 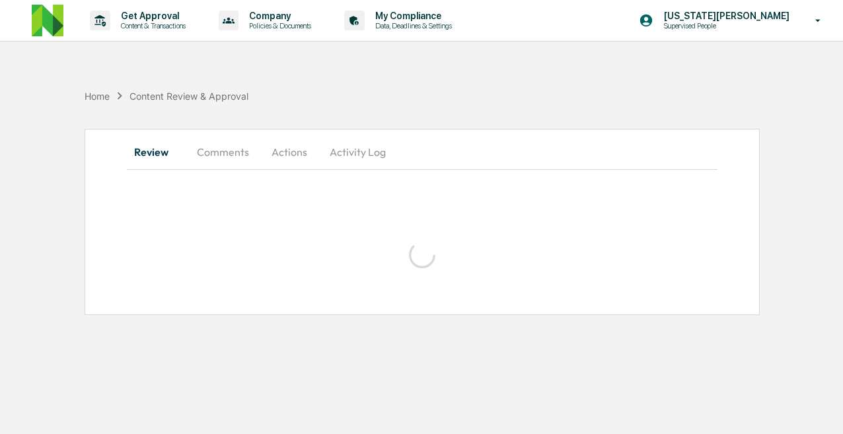 What do you see at coordinates (411, 16) in the screenshot?
I see `p: My Compliance` at bounding box center [411, 16].